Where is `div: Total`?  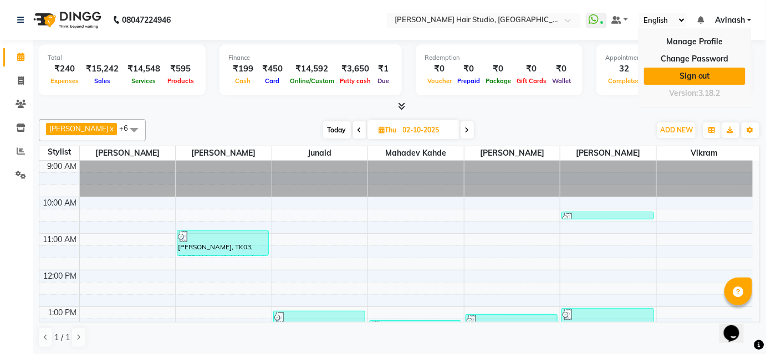
div: Total is located at coordinates (122, 58).